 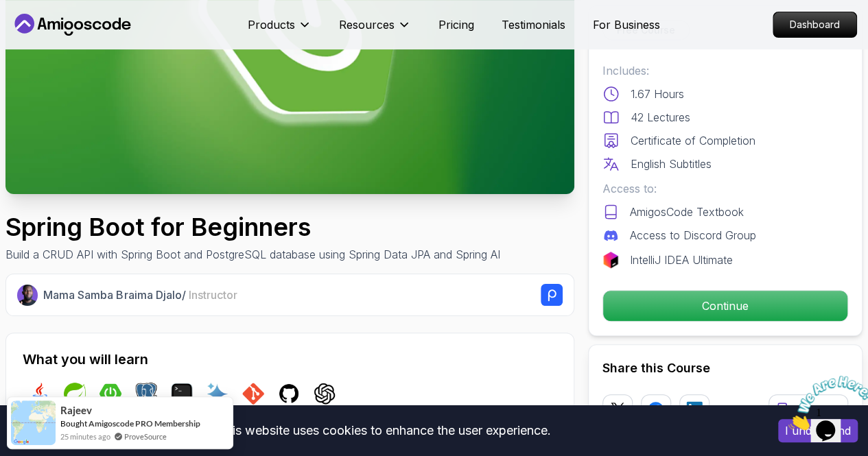 What do you see at coordinates (367, 25) in the screenshot?
I see `p: Resources` at bounding box center [367, 25].